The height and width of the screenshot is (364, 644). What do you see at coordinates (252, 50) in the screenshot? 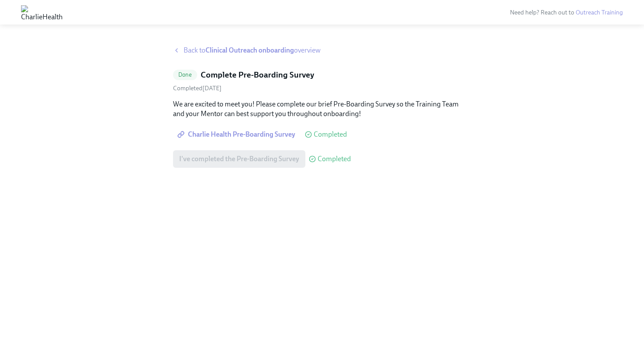
I see `span: Back to overview` at bounding box center [252, 50].